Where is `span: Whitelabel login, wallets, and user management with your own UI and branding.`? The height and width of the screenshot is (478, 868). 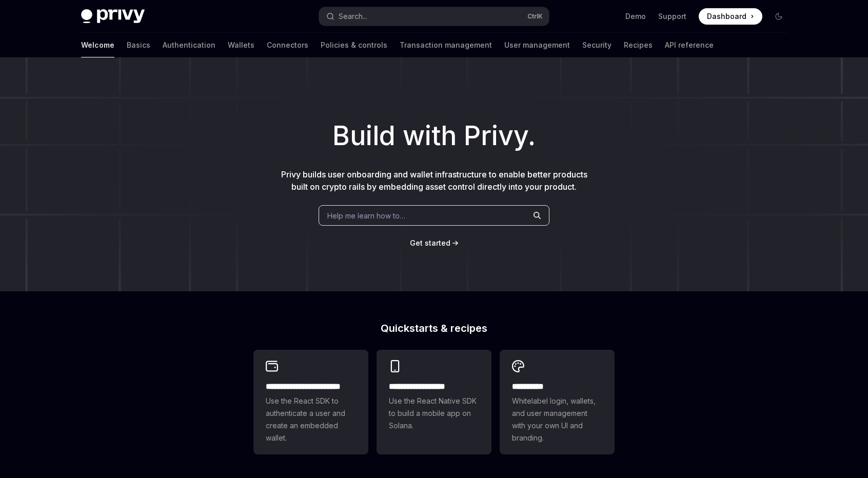
span: Whitelabel login, wallets, and user management with your own UI and branding. is located at coordinates (557, 420).